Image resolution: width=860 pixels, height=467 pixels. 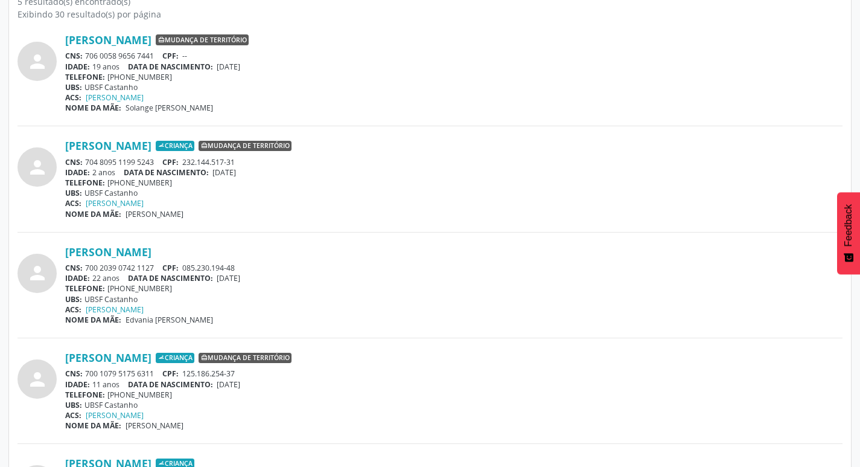 I want to click on div: 22 anos, so click(x=454, y=278).